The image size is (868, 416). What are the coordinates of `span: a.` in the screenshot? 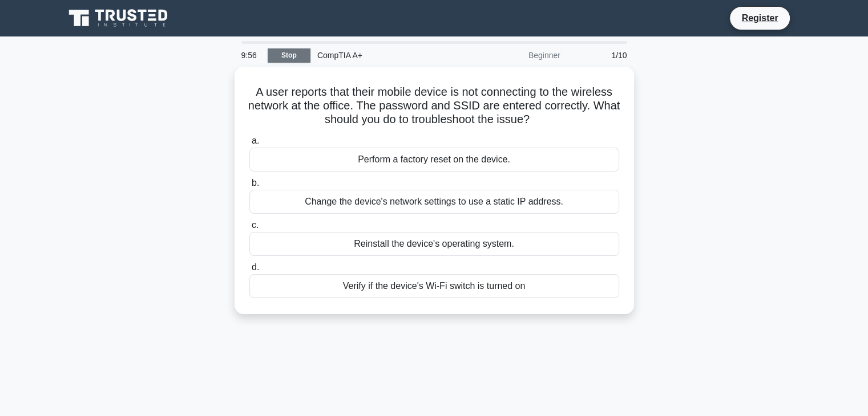 It's located at (254, 140).